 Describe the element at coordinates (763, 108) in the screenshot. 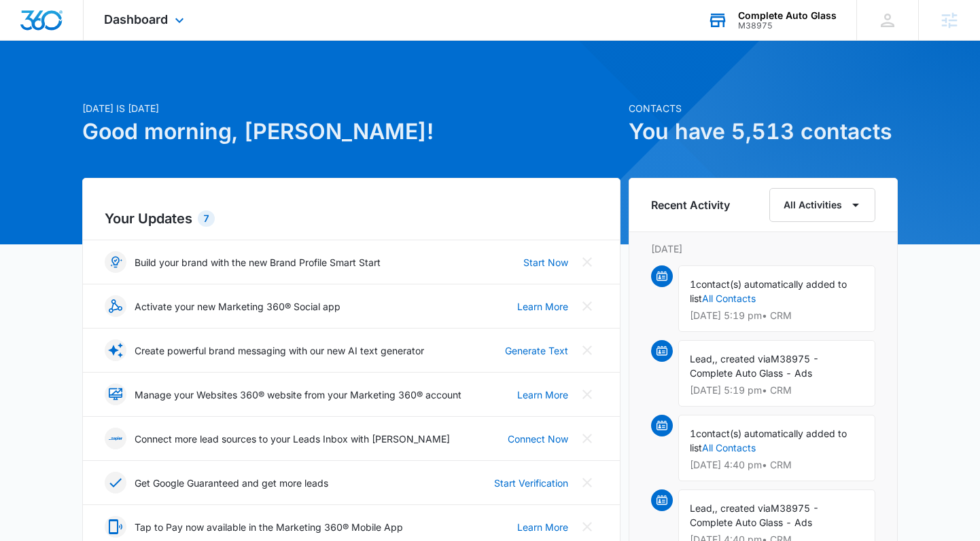

I see `p: Contacts` at that location.